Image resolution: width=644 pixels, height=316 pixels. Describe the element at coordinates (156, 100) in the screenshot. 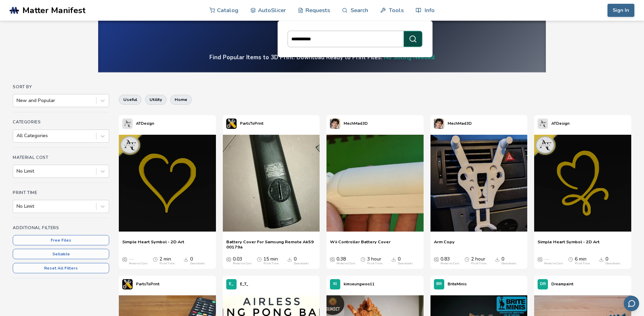

I see `button: utility` at that location.